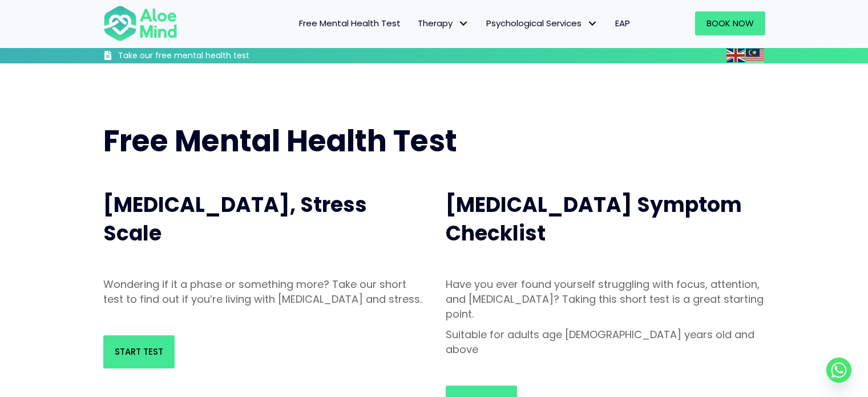 The height and width of the screenshot is (397, 868). What do you see at coordinates (730, 24) in the screenshot?
I see `a: Book Now` at bounding box center [730, 24].